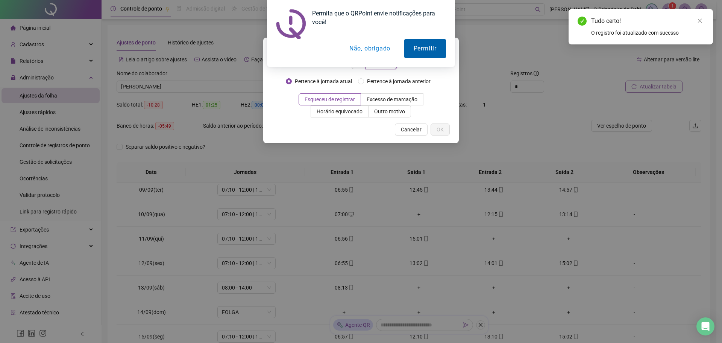  What do you see at coordinates (425, 49) in the screenshot?
I see `button: Permitir` at bounding box center [425, 49].